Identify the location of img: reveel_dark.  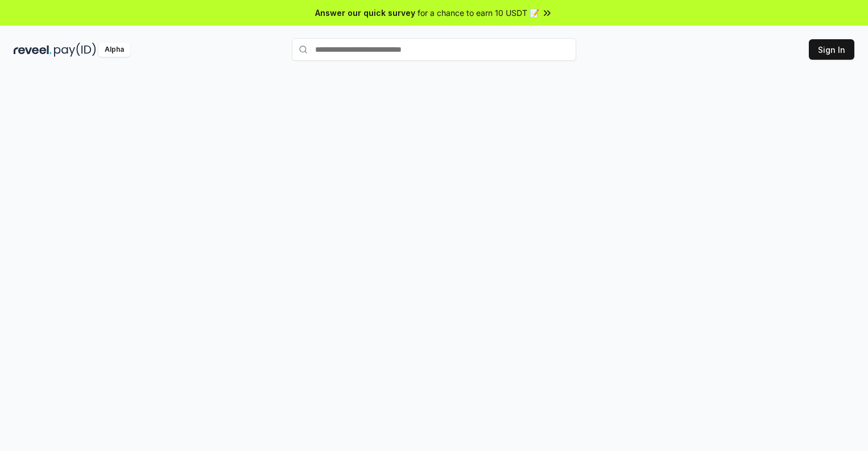
(32, 49).